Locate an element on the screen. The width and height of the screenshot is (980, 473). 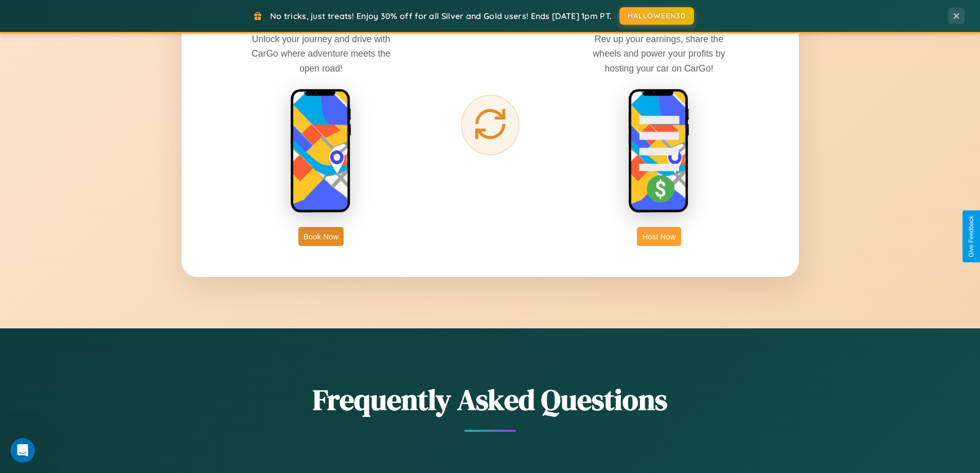
img: host phone is located at coordinates (659, 151).